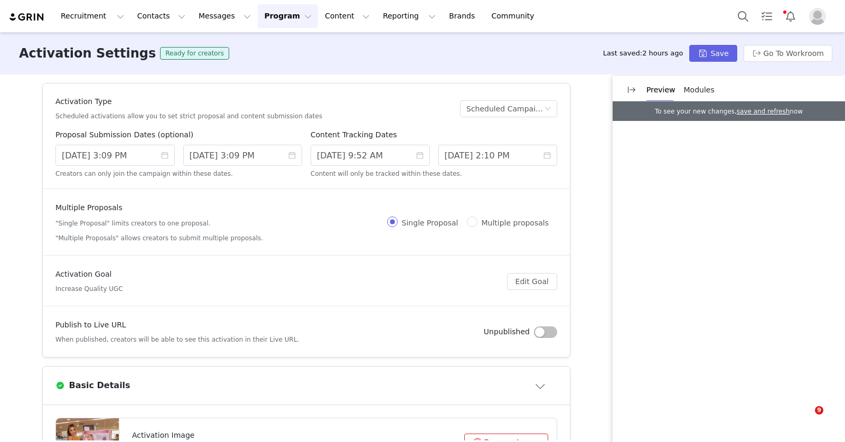 This screenshot has height=442, width=845. I want to click on button: Content, so click(347, 16).